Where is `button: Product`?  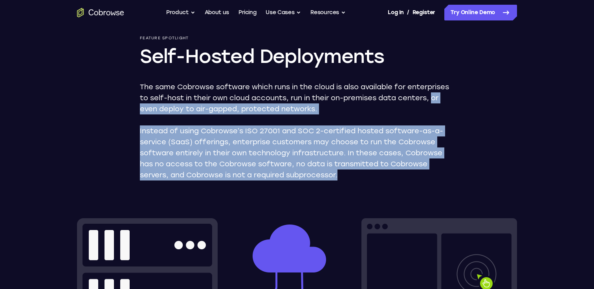 button: Product is located at coordinates (181, 13).